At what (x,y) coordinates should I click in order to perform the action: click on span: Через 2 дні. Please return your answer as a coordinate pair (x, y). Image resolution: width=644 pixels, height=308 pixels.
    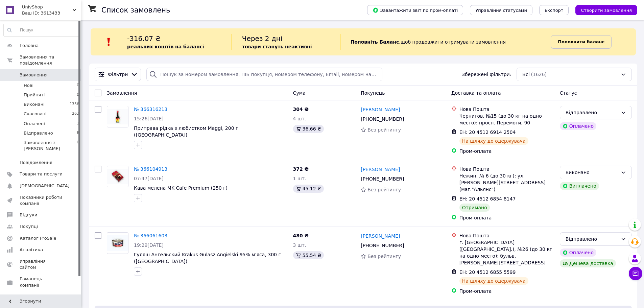
    Looking at the image, I should click on (263, 39).